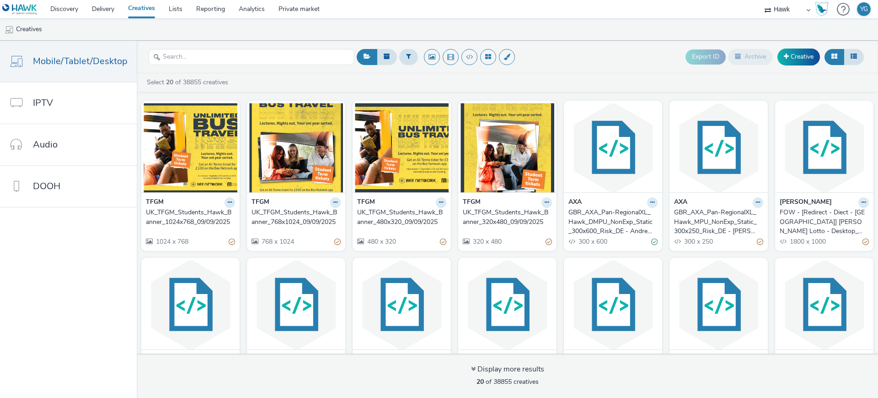 This screenshot has height=398, width=878. I want to click on img: BOW - [Redirect - Direct - UK] Allwyn Lotto - Tablet_Thurs/Sat_(d96820ef)_08092025 visual, so click(507, 304).